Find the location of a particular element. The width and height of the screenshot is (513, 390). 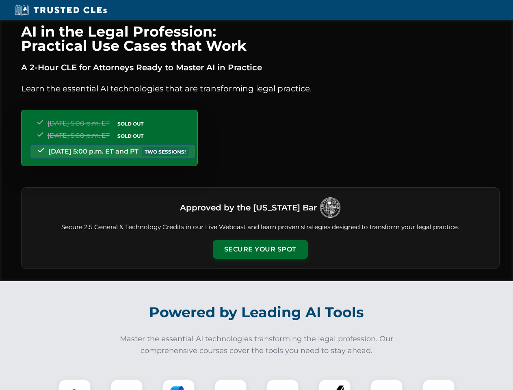

img: Trusted CLEs is located at coordinates (60, 10).